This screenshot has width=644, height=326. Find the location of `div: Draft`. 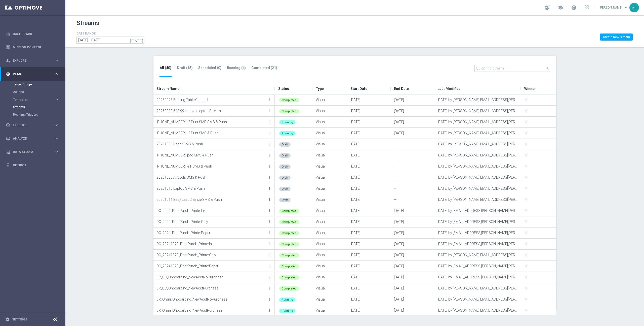

div: Draft is located at coordinates (285, 156).